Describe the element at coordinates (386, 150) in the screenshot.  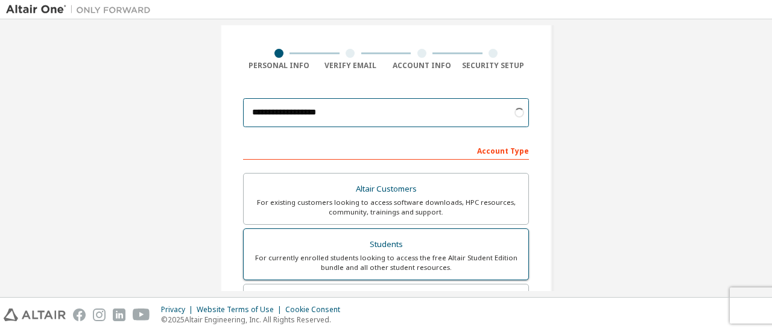
I see `div: Account Type` at that location.